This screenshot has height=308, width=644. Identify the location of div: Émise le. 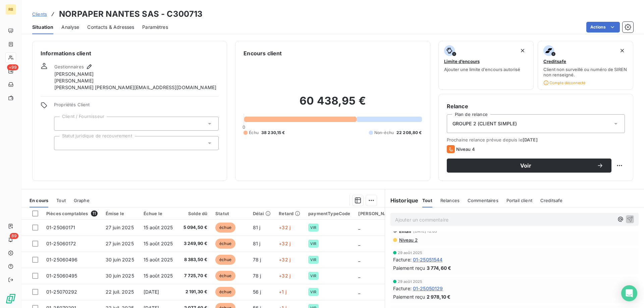
(120, 214).